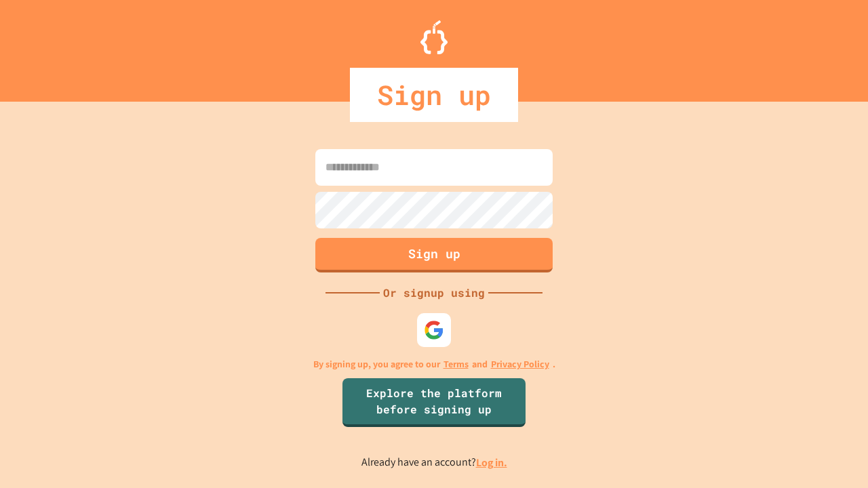 Image resolution: width=868 pixels, height=488 pixels. Describe the element at coordinates (434, 330) in the screenshot. I see `img: google-icon.svg` at that location.